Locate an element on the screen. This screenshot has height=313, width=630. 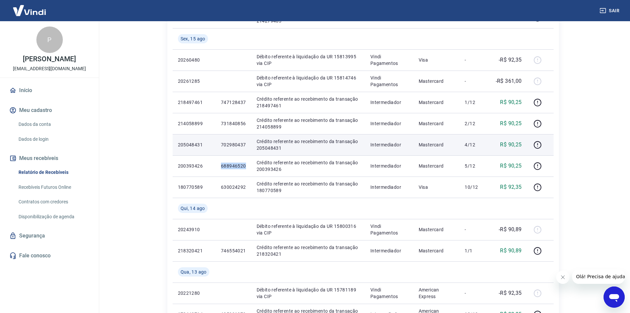
span: Olá! Precisa de ajuda? is located at coordinates (30, 7).